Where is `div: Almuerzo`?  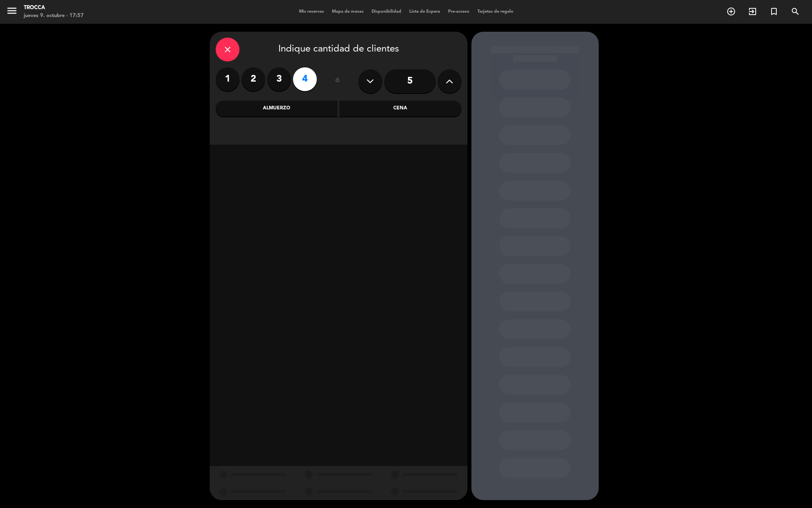 div: Almuerzo is located at coordinates (277, 109).